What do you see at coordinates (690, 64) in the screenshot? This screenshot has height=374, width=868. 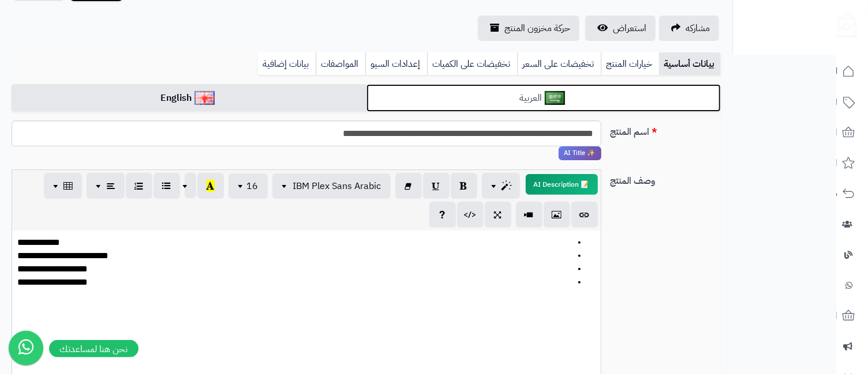 I see `a: بيانات أساسية` at bounding box center [690, 64].